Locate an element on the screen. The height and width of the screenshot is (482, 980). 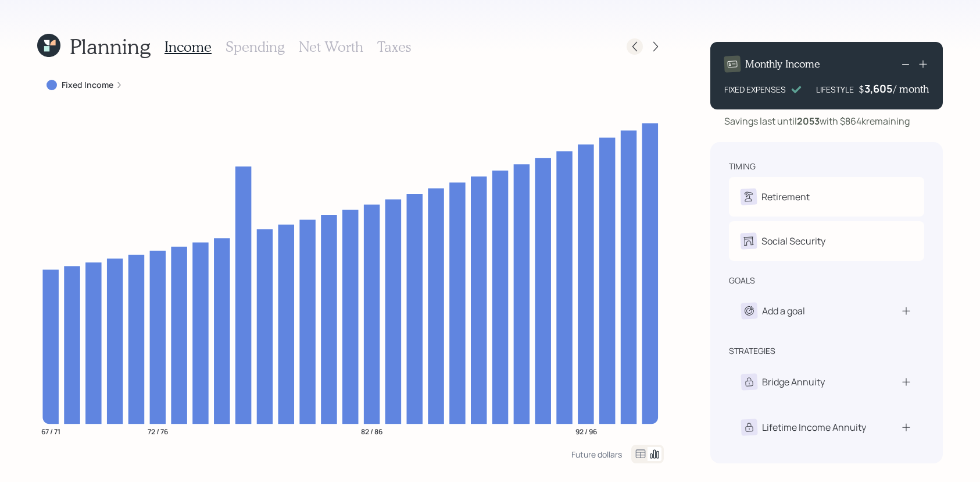
h3: Spending is located at coordinates (255, 47).